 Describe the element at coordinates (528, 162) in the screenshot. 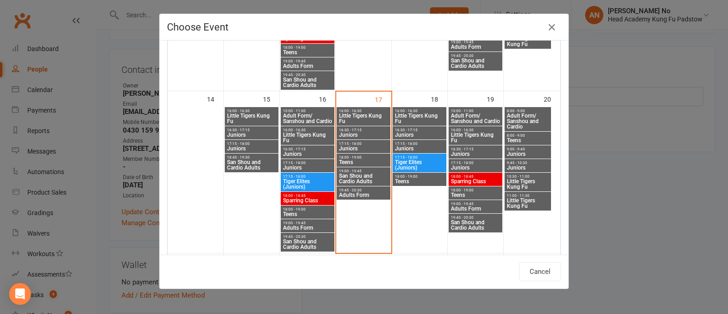

I see `span: 9:45 - 10:30` at that location.